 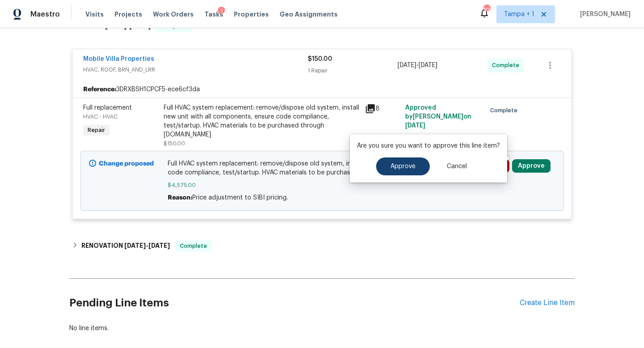 I want to click on span: Full replacement, so click(x=107, y=108).